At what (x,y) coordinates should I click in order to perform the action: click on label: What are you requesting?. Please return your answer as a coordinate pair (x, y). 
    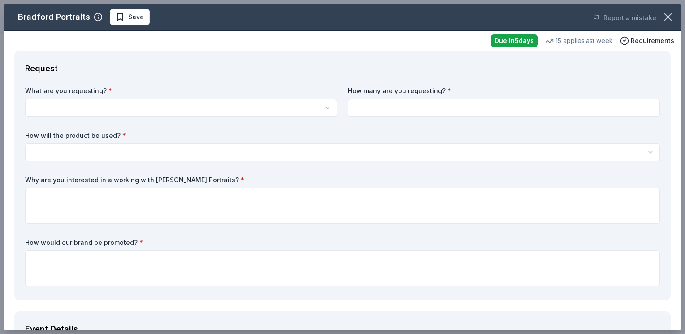
    Looking at the image, I should click on (181, 91).